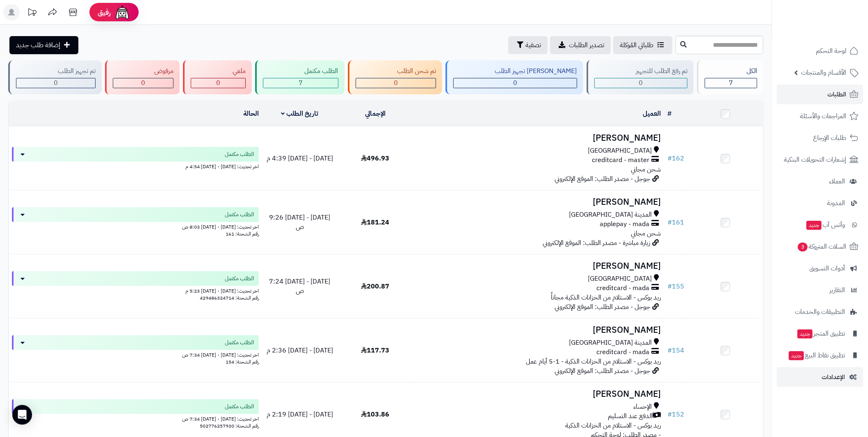  I want to click on div: Open Intercom Messenger, so click(23, 414).